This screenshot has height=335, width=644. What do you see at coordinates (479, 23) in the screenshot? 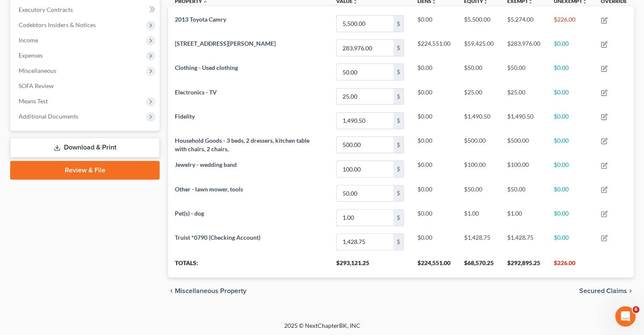
I see `td: $5,500.00` at bounding box center [479, 23].